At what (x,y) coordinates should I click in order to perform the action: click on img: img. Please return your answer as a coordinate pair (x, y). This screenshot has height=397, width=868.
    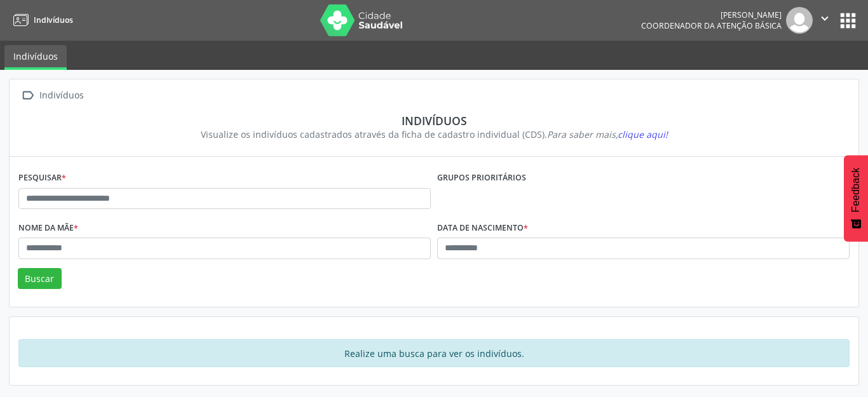
    Looking at the image, I should click on (799, 20).